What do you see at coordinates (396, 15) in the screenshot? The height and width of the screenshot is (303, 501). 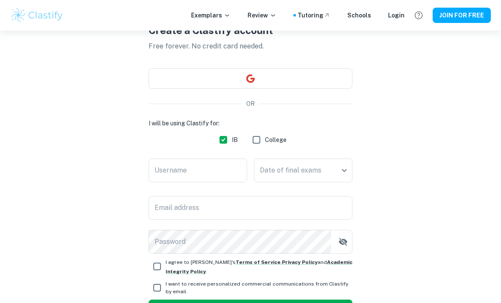 I see `div: Login` at bounding box center [396, 15].